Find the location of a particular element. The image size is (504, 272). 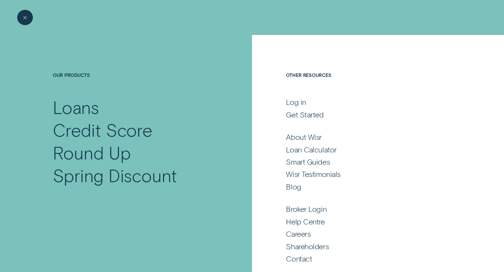

div: Careers is located at coordinates (298, 234).